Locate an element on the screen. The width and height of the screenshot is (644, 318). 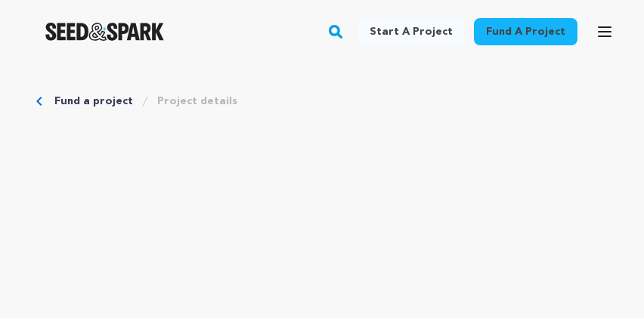
a: Project details is located at coordinates (197, 102).